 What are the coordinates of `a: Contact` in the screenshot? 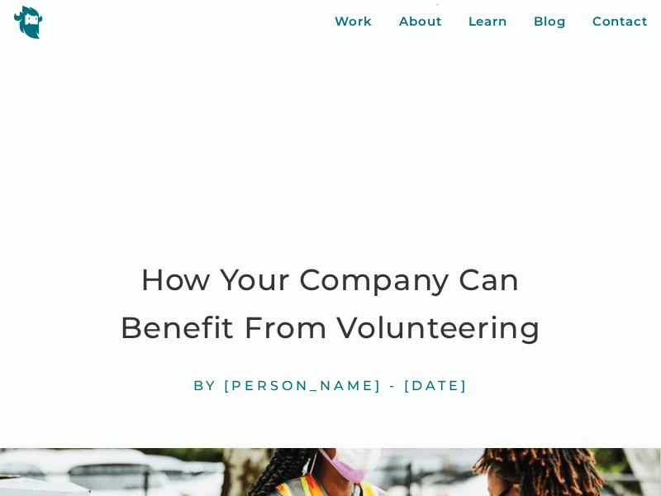 It's located at (620, 21).